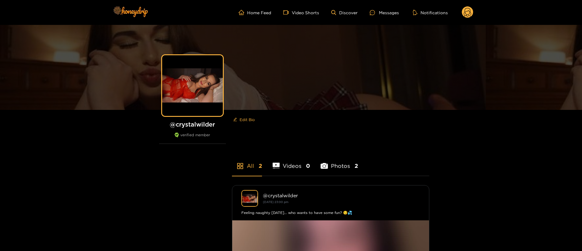 This screenshot has width=582, height=251. What do you see at coordinates (244, 120) in the screenshot?
I see `button: editEdit Bio` at bounding box center [244, 120].